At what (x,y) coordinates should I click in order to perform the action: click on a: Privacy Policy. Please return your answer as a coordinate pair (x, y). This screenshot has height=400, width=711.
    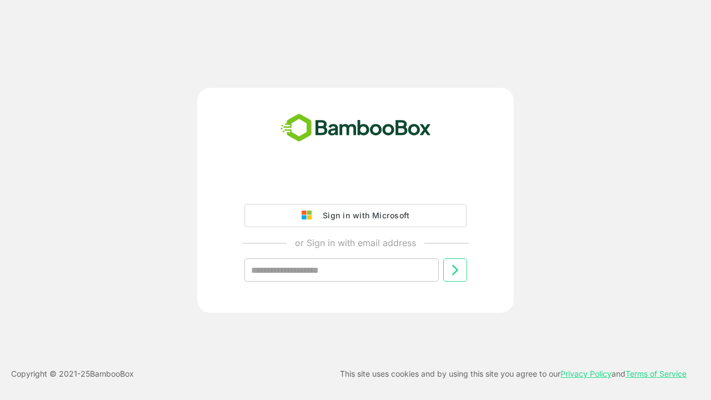
    Looking at the image, I should click on (586, 373).